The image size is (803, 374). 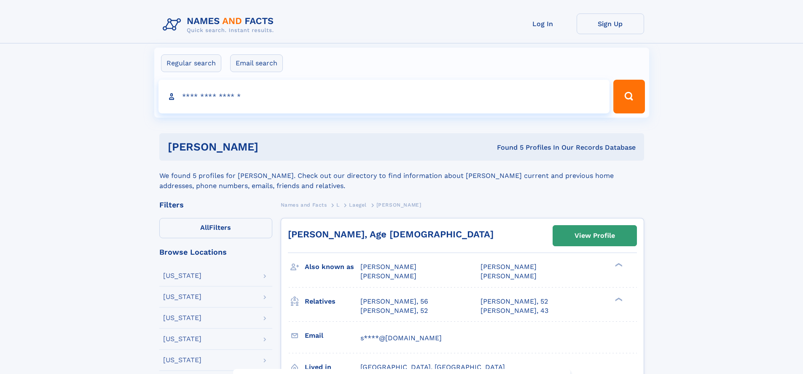 I want to click on div: Found 5 Profiles In Our Records Database, so click(x=506, y=147).